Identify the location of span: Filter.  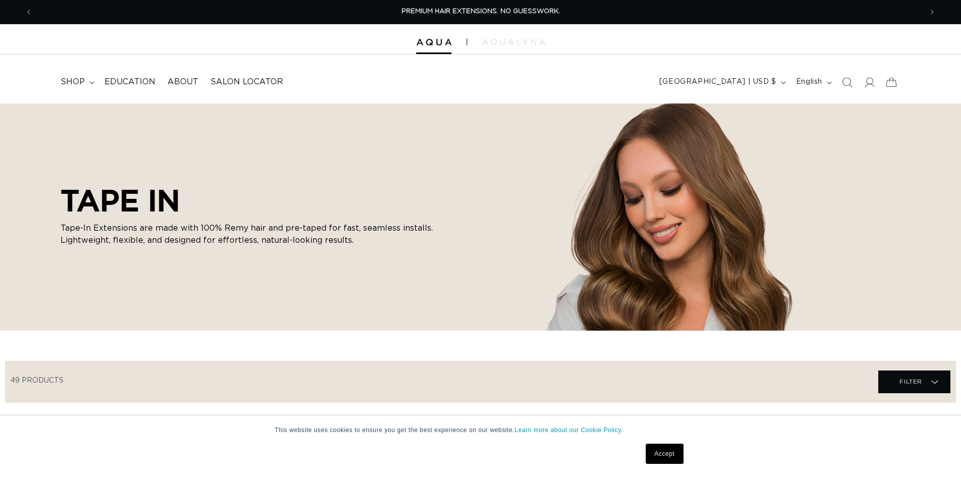
(910, 381).